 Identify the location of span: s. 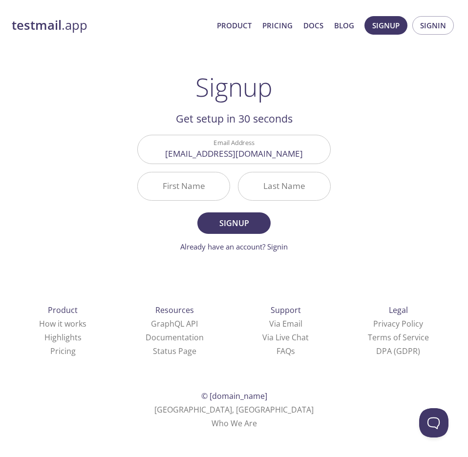
(293, 351).